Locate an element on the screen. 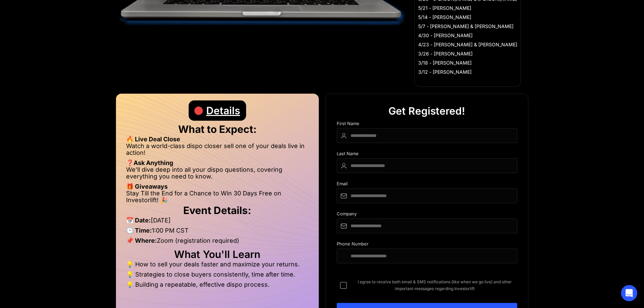  div: Email is located at coordinates (427, 184).